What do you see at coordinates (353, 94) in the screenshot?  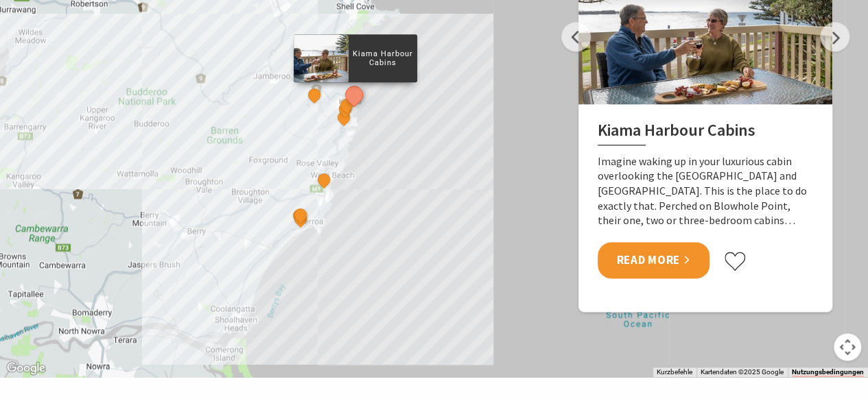 I see `button: See detail about Kiama Harbour Cabins` at bounding box center [353, 94].